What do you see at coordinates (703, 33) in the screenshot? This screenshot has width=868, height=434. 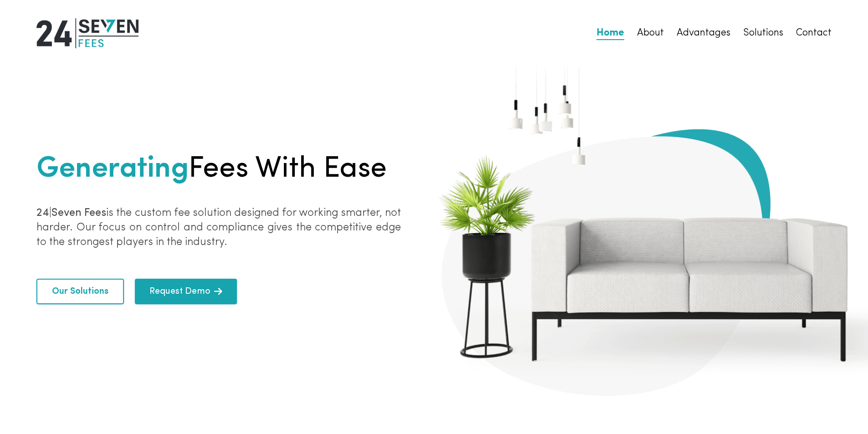 I see `a: Advantages` at bounding box center [703, 33].